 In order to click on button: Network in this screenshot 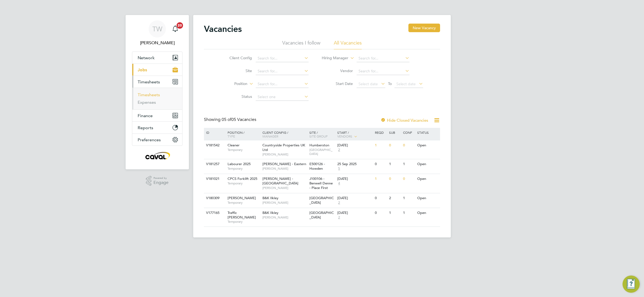, I will do `click(157, 58)`.